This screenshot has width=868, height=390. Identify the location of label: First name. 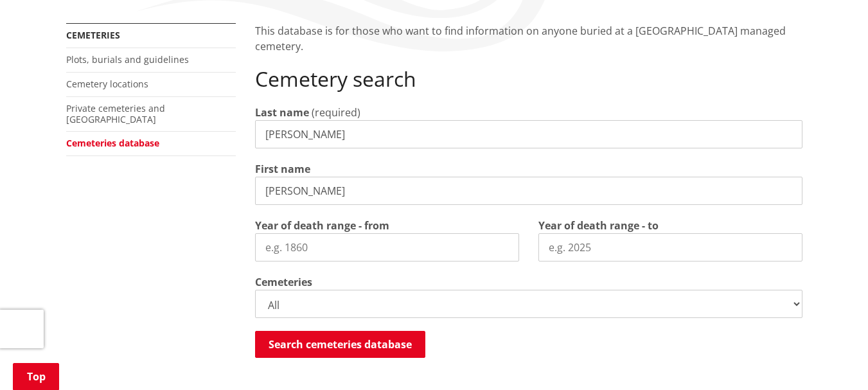
(282, 169).